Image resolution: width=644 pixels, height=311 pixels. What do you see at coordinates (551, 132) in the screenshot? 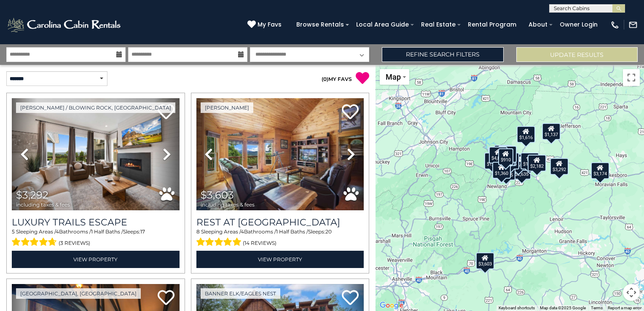
I see `div: $1,137` at bounding box center [551, 132].